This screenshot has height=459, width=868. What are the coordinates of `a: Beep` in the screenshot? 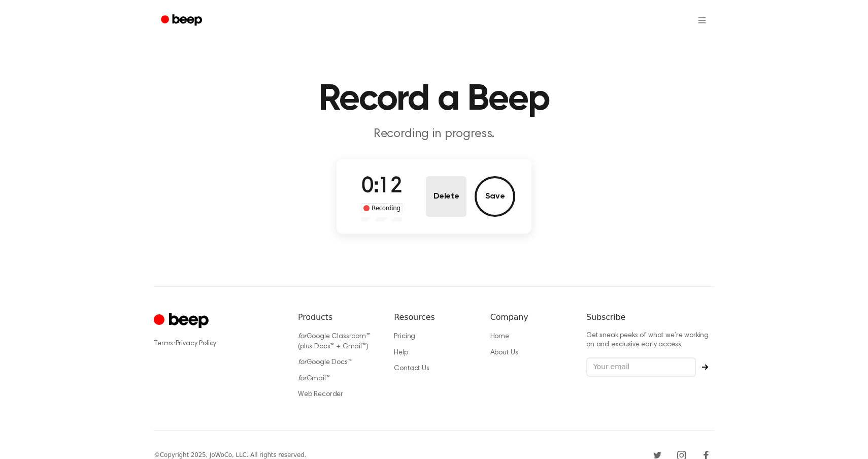 It's located at (183, 20).